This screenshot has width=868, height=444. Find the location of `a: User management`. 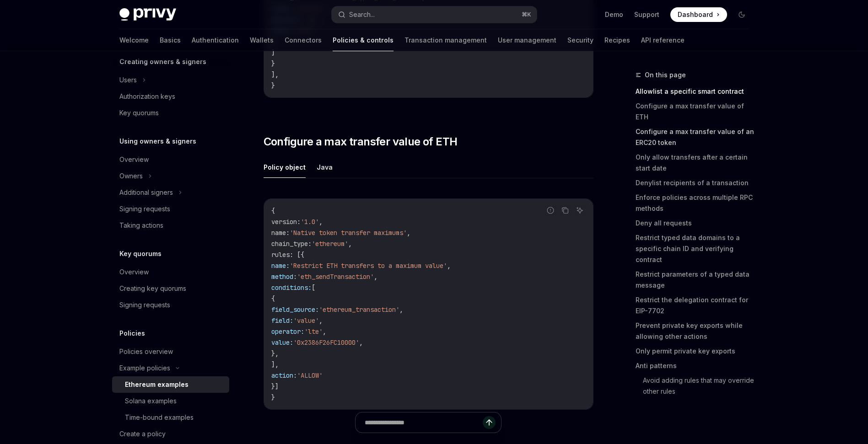

a: User management is located at coordinates (527, 40).